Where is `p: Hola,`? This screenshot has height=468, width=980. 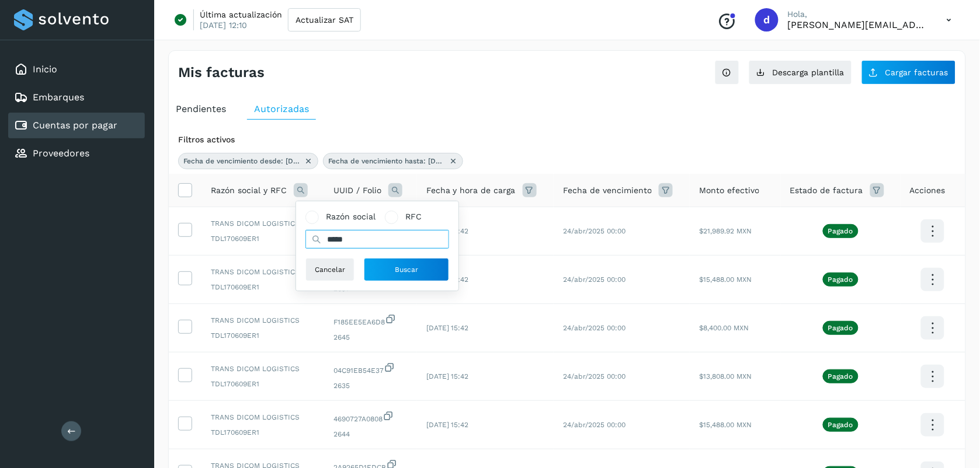 p: Hola, is located at coordinates (858, 14).